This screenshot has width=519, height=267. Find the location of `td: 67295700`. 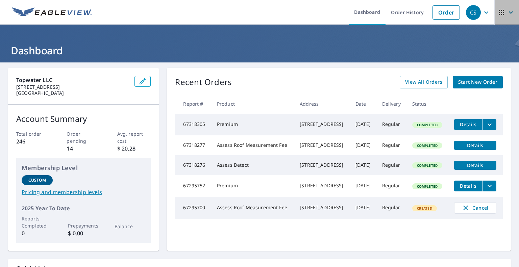

td: 67295700 is located at coordinates (193, 208).